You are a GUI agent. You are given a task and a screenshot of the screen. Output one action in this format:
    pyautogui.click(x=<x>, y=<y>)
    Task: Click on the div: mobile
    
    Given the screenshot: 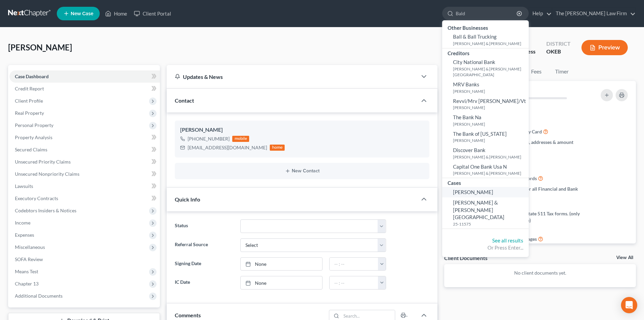 What is the action you would take?
    pyautogui.click(x=241, y=139)
    